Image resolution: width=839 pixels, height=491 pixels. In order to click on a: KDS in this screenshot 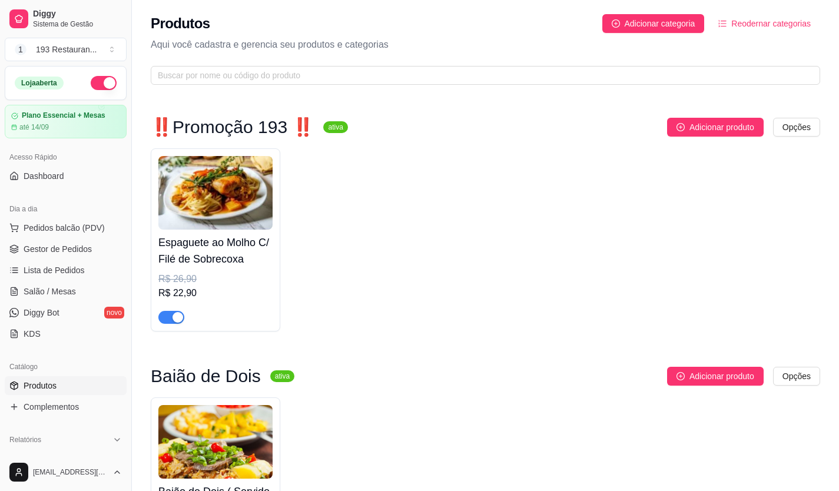, I will do `click(65, 334)`.